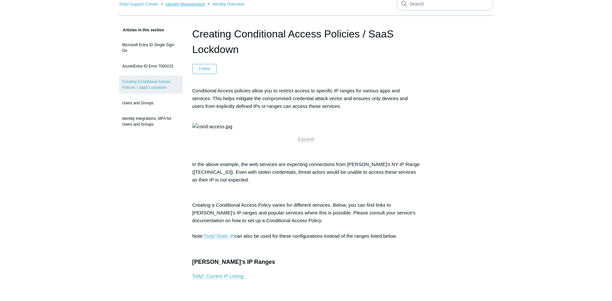 Image resolution: width=612 pixels, height=301 pixels. Describe the element at coordinates (306, 139) in the screenshot. I see `span: Expand` at that location.